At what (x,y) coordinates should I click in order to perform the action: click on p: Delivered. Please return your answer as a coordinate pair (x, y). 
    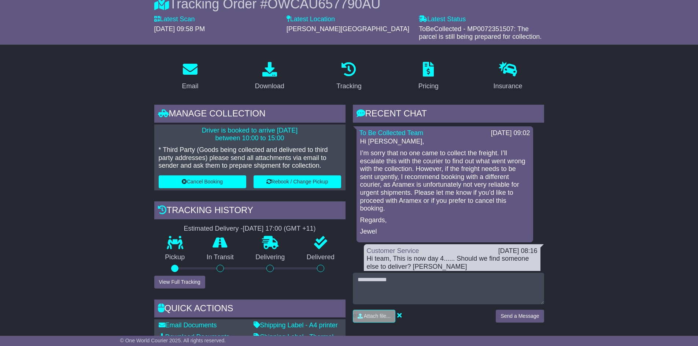
    Looking at the image, I should click on (321, 258).